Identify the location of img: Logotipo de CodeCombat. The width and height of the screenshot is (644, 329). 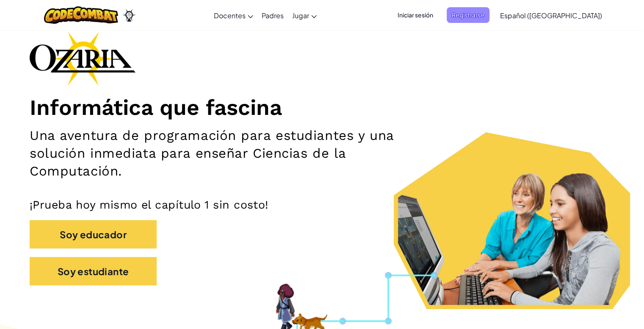
(81, 15).